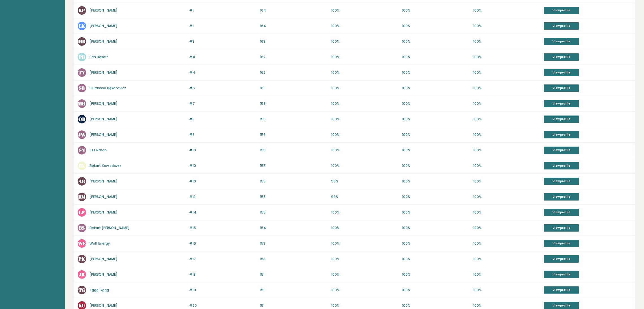  I want to click on text: AB, so click(82, 181).